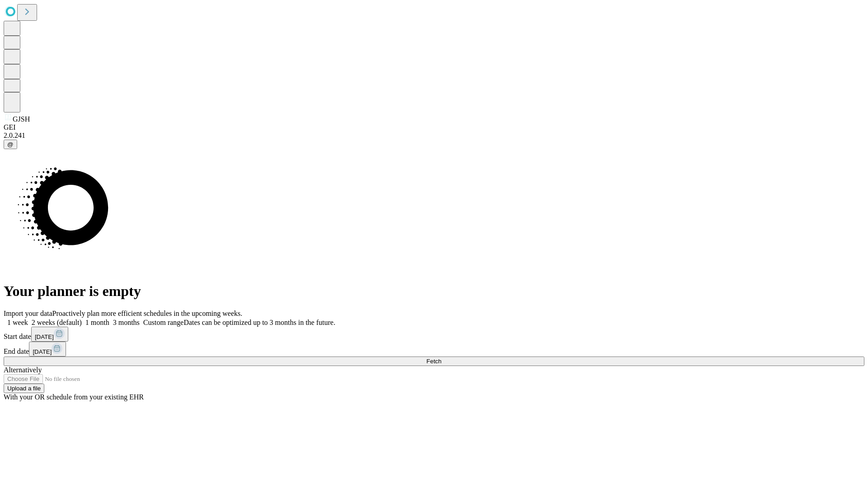 The image size is (868, 488). What do you see at coordinates (434, 127) in the screenshot?
I see `div: GEI` at bounding box center [434, 127].